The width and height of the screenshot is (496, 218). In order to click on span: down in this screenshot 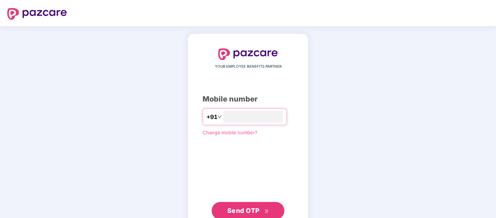, I will do `click(220, 117)`.